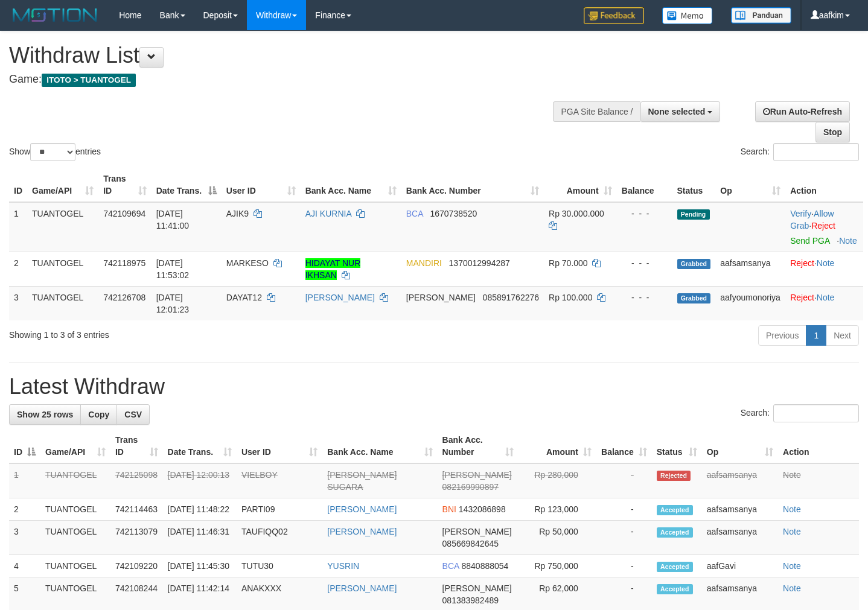 The width and height of the screenshot is (868, 610). What do you see at coordinates (471, 600) in the screenshot?
I see `span: Copy 081383982489 to clipboard` at bounding box center [471, 600].